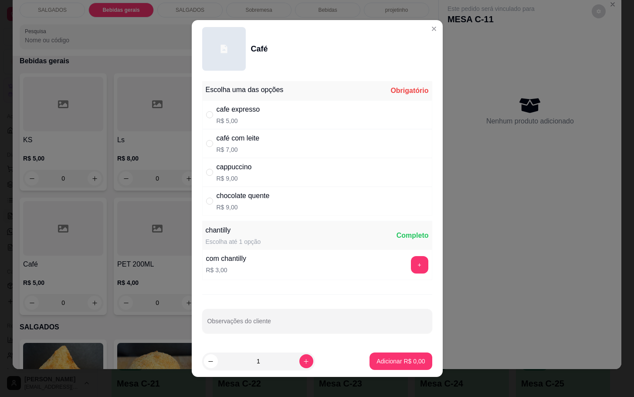 The width and height of the screenshot is (634, 397). What do you see at coordinates (238, 109) in the screenshot?
I see `div: cafe expresso` at bounding box center [238, 109].